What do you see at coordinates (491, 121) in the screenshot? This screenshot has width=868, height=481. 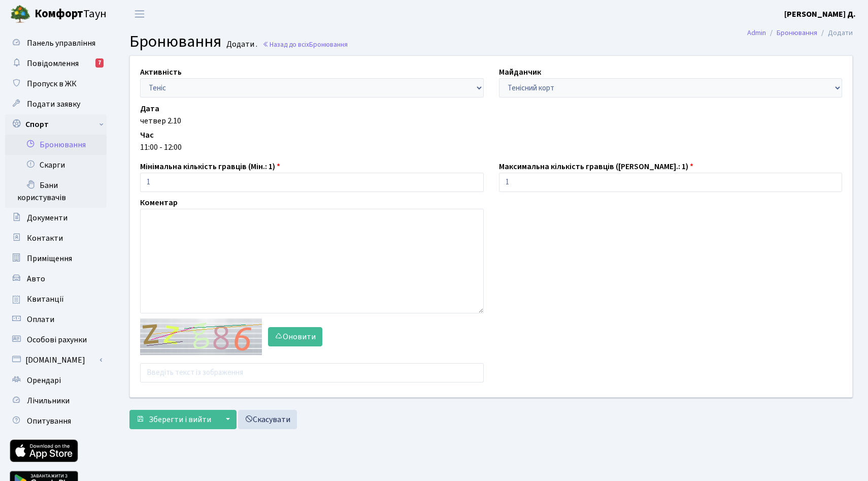 I see `div: четвер 2.10` at bounding box center [491, 121].